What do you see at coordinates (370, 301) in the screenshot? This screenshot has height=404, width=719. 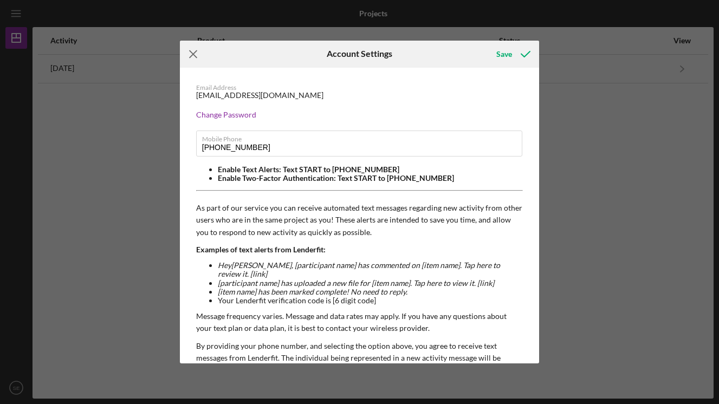 I see `li: Your Lenderfit verification code is [6 digit code]` at bounding box center [370, 301].